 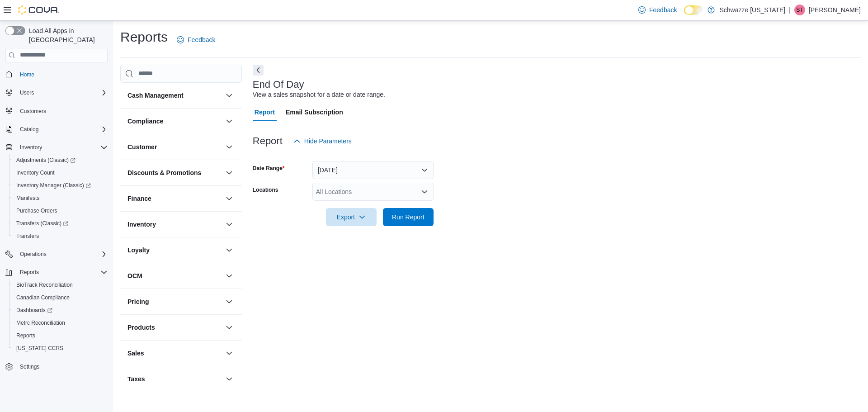 What do you see at coordinates (27, 93) in the screenshot?
I see `span: Users` at bounding box center [27, 93].